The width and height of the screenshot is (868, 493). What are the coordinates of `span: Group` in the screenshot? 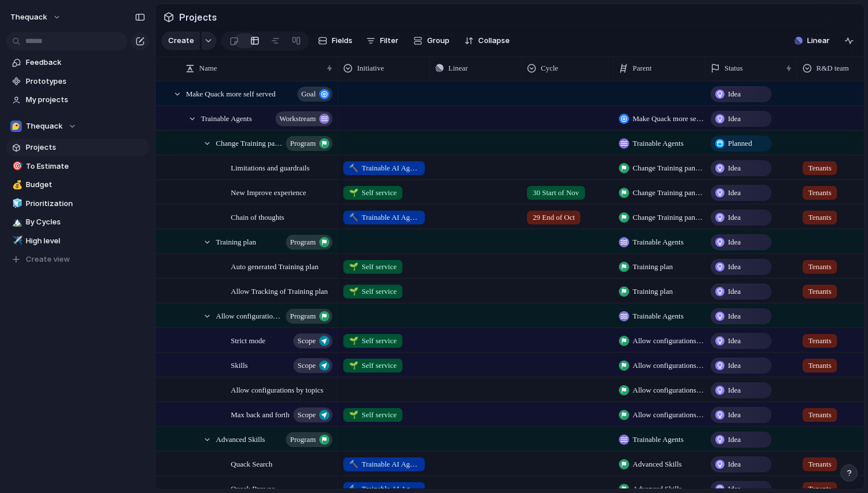 It's located at (438, 41).